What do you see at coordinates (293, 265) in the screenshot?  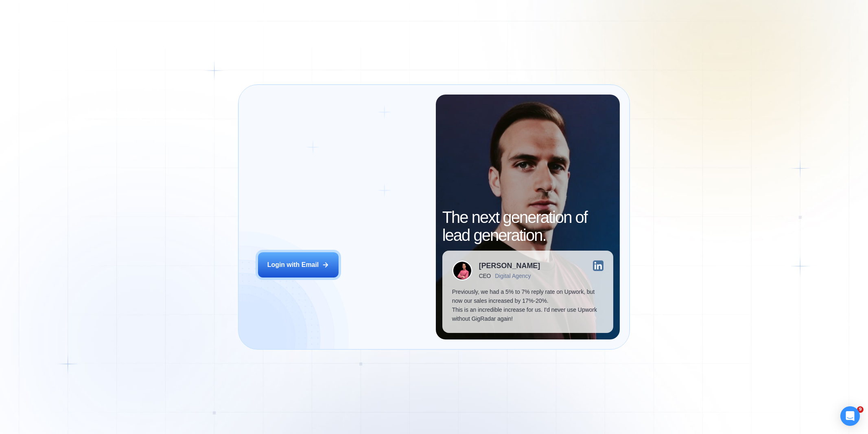 I see `div: Login with Email` at bounding box center [293, 265].